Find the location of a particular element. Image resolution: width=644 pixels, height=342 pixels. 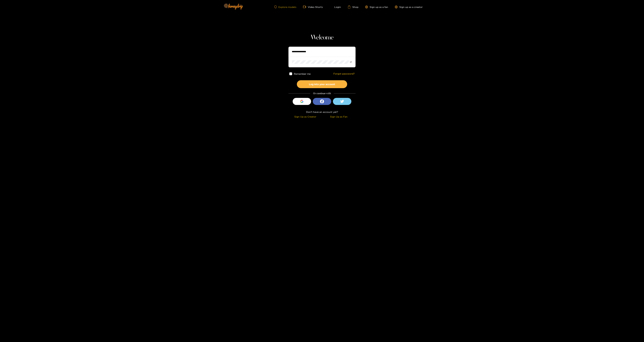

a: Shop is located at coordinates (353, 7).